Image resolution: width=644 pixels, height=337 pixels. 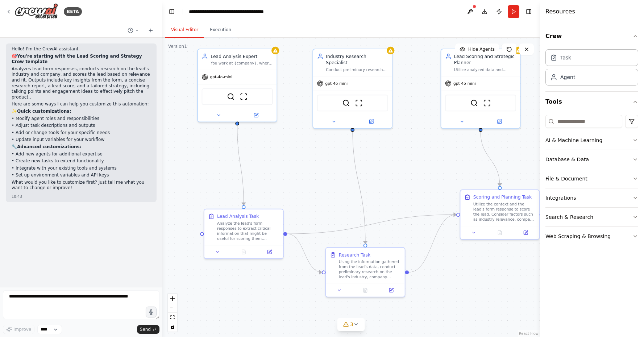 What do you see at coordinates (81, 140) in the screenshot?
I see `p: • Update input variables for your workflow` at bounding box center [81, 140].